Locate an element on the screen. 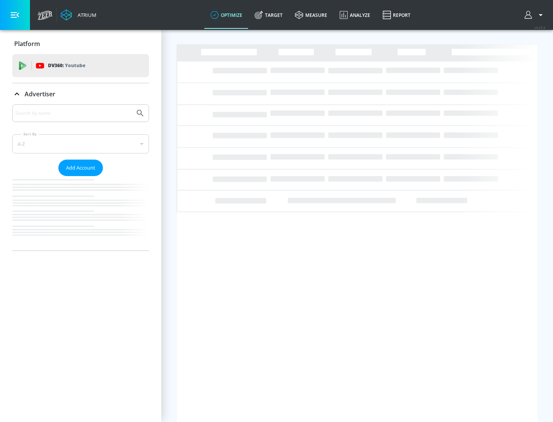 The image size is (553, 422). button: Add Account is located at coordinates (81, 168).